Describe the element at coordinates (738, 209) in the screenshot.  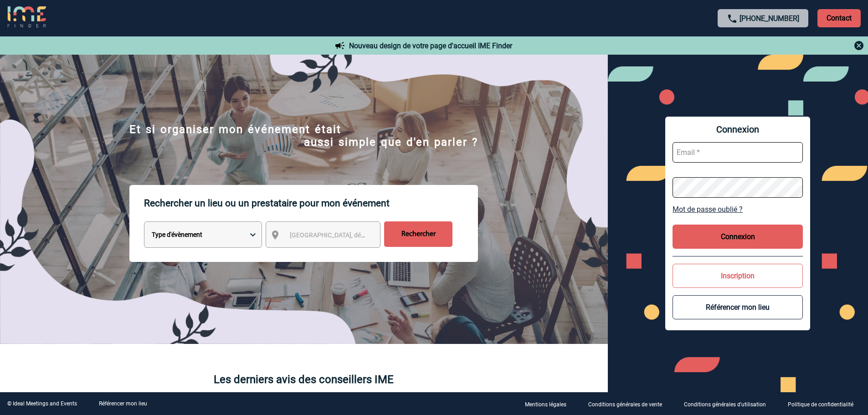
I see `a: Mot de passe oublié ?` at that location.